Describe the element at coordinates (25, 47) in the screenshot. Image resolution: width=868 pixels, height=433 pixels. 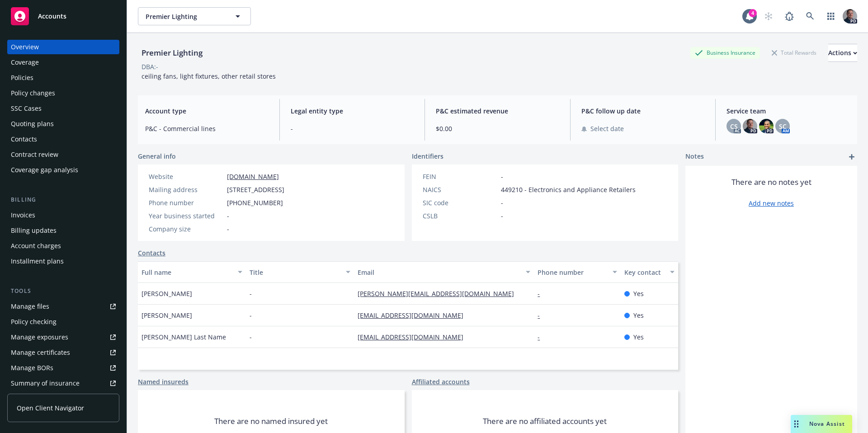
I see `div: Overview` at that location.